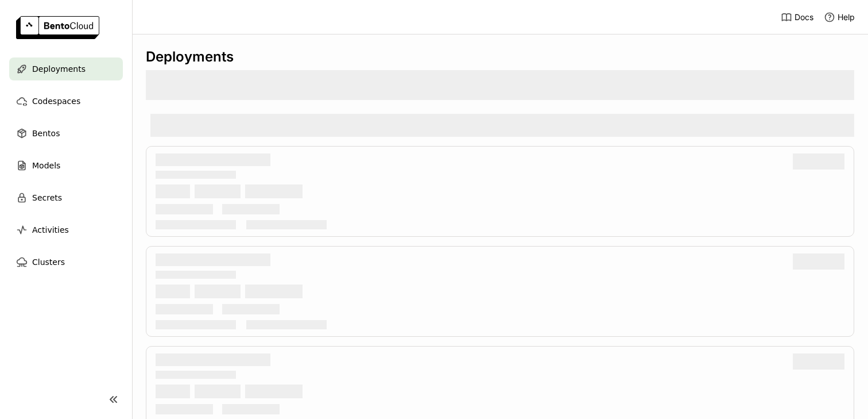 This screenshot has width=868, height=419. What do you see at coordinates (66, 230) in the screenshot?
I see `a: Activities` at bounding box center [66, 230].